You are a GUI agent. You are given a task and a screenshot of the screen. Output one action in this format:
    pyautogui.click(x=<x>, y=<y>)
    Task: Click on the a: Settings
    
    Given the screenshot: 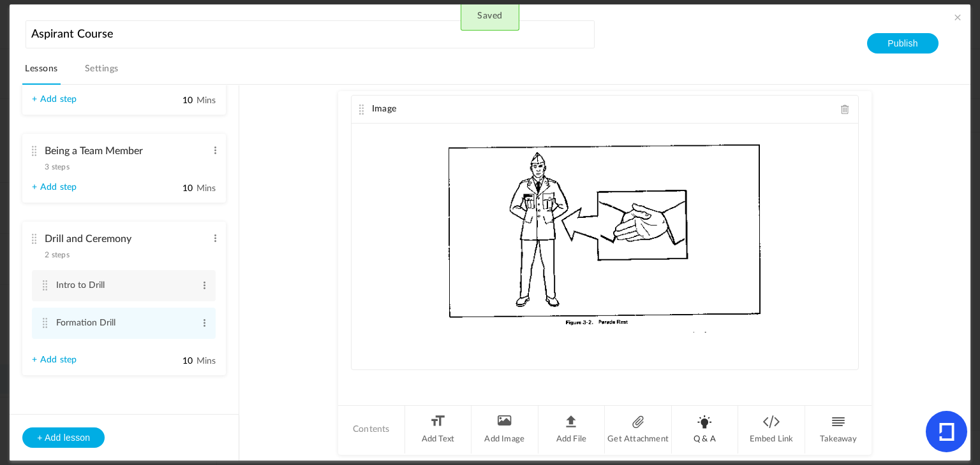 What is the action you would take?
    pyautogui.click(x=102, y=73)
    